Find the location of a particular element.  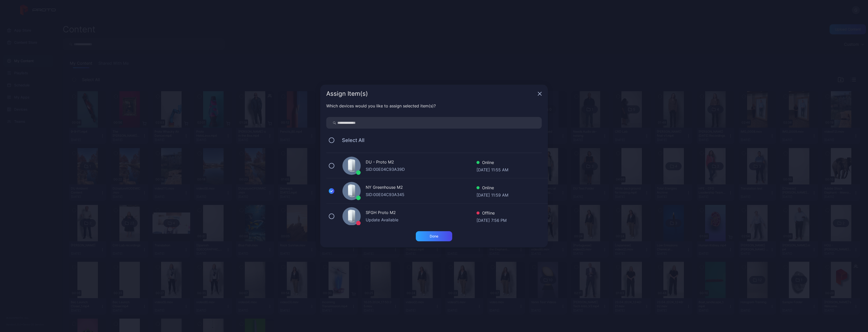

div: Assign Item(s) is located at coordinates (431, 94).